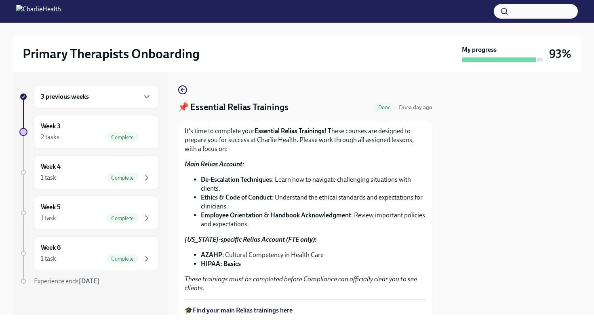  I want to click on strong: My progress, so click(479, 50).